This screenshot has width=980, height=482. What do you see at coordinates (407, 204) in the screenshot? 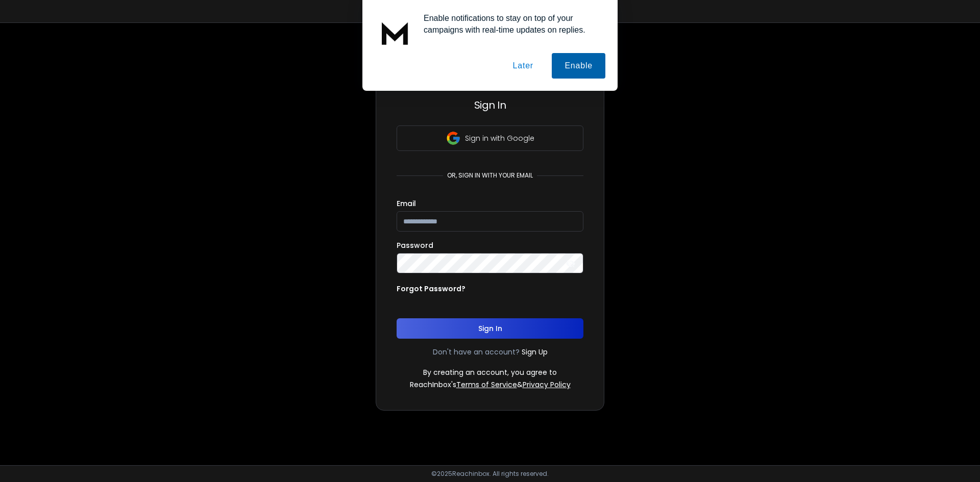
I see `label: Email` at bounding box center [407, 204].